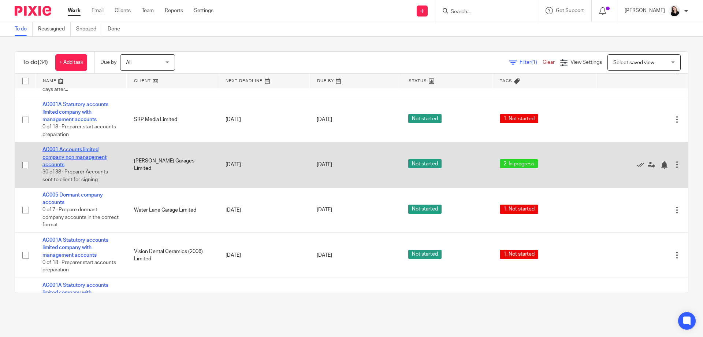 The height and width of the screenshot is (337, 703). What do you see at coordinates (123, 11) in the screenshot?
I see `a: Clients` at bounding box center [123, 11].